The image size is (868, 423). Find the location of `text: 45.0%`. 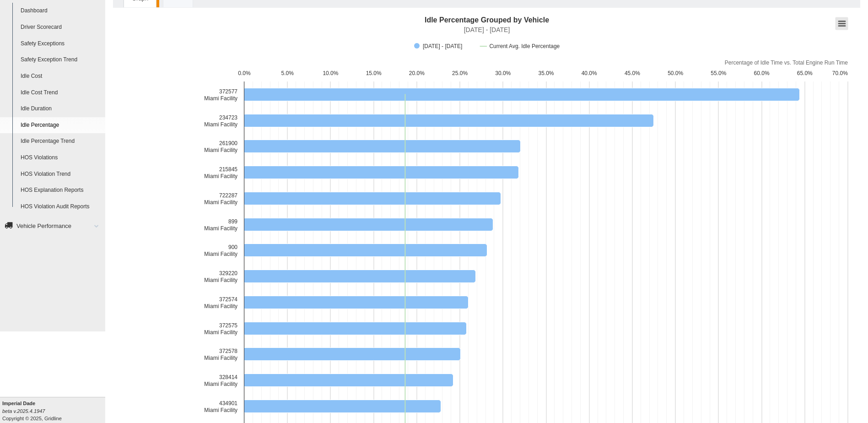

text: 45.0% is located at coordinates (632, 74).